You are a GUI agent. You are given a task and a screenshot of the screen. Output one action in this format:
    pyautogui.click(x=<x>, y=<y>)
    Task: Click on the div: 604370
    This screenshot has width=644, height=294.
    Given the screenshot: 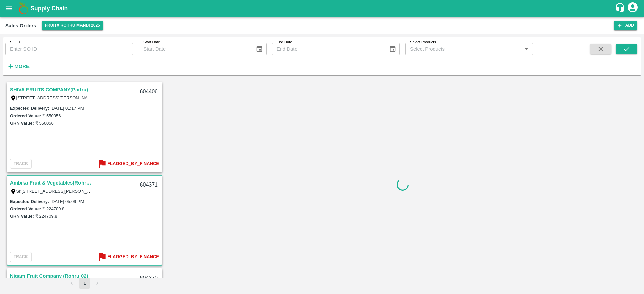 What is the action you would take?
    pyautogui.click(x=149, y=278)
    